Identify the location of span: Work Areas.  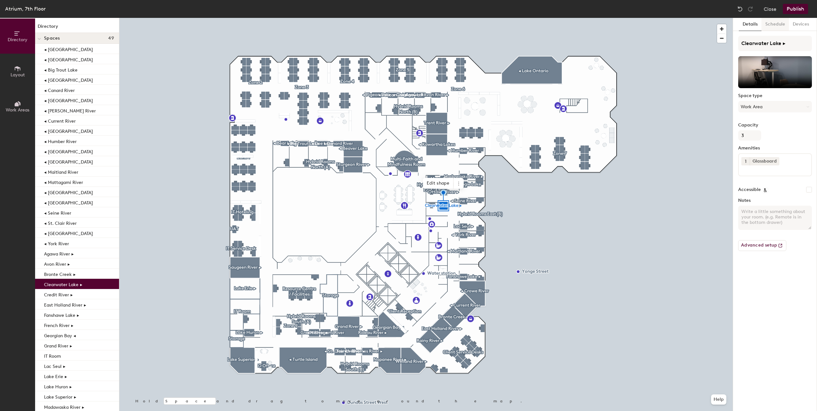
(18, 110).